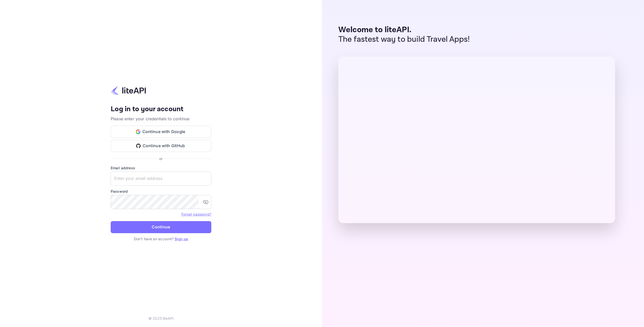 This screenshot has height=327, width=644. I want to click on p: © 2025 liteAPI, so click(161, 318).